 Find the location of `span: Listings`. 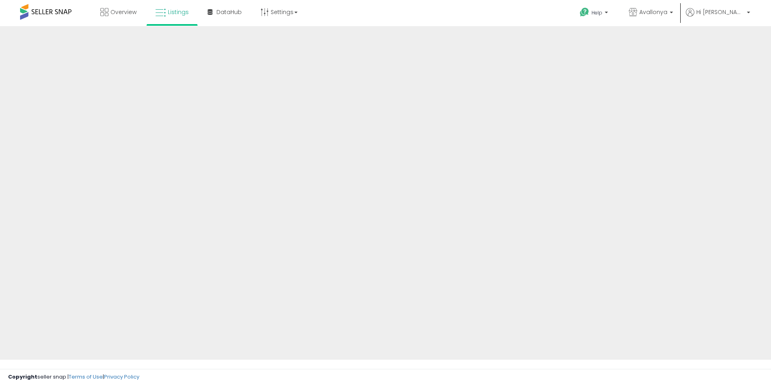

span: Listings is located at coordinates (178, 12).